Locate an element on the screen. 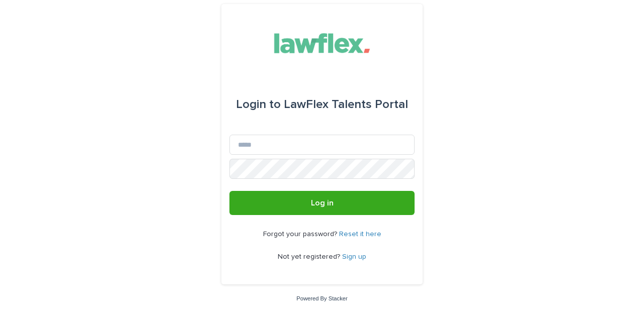 This screenshot has width=644, height=317. span: Log in is located at coordinates (322, 203).